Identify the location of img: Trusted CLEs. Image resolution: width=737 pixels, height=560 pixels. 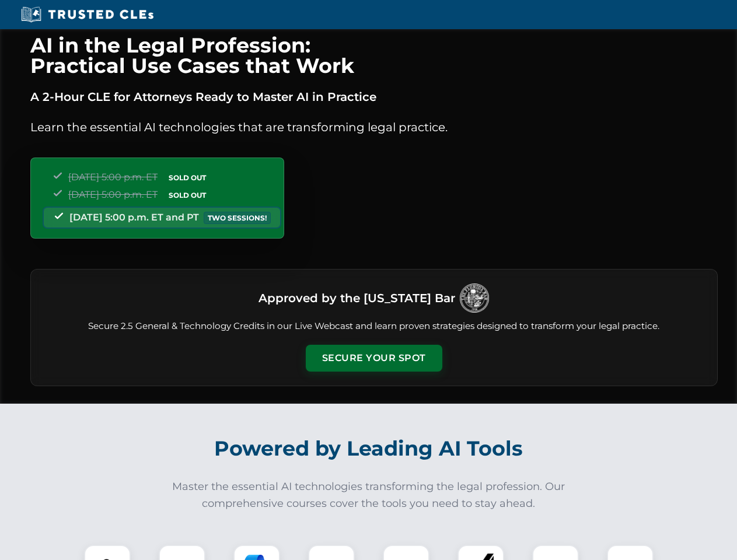
(87, 15).